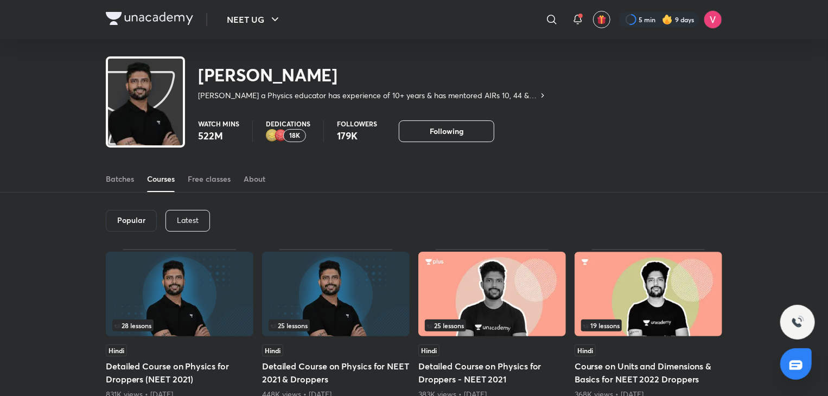 This screenshot has height=396, width=828. I want to click on img: avatar, so click(602, 20).